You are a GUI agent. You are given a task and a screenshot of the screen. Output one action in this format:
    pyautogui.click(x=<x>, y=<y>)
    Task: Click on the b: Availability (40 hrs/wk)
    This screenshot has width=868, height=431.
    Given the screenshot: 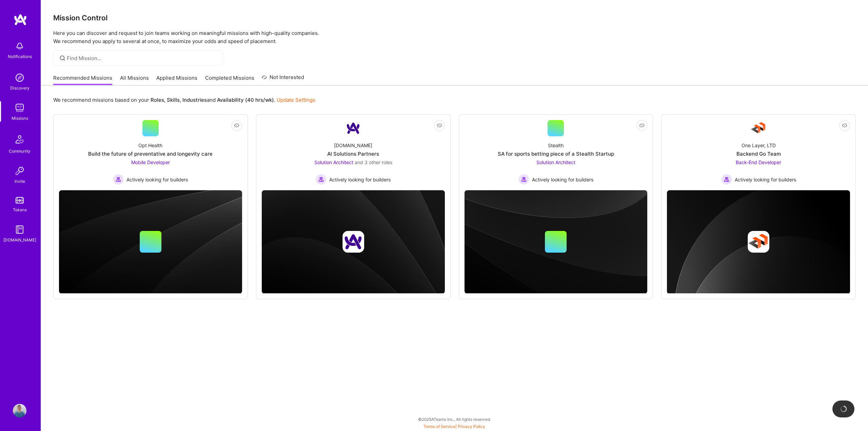 What is the action you would take?
    pyautogui.click(x=245, y=100)
    